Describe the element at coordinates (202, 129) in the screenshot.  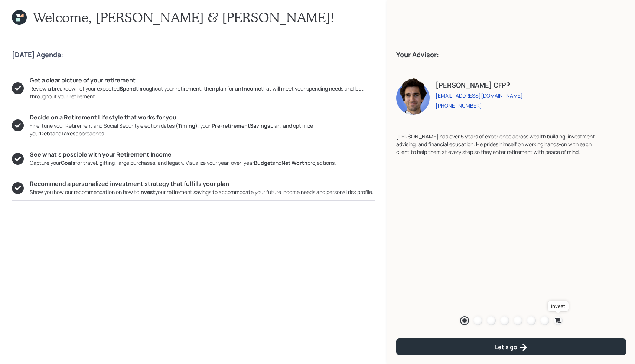
I see `div: Fine-tune your Retirement and Social Security election dates ( ), your plan, and optimize your an...` at that location.